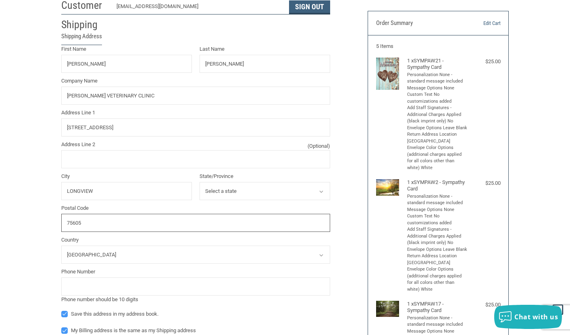 This screenshot has width=570, height=335. What do you see at coordinates (195, 113) in the screenshot?
I see `label: Address Line 1` at bounding box center [195, 113].